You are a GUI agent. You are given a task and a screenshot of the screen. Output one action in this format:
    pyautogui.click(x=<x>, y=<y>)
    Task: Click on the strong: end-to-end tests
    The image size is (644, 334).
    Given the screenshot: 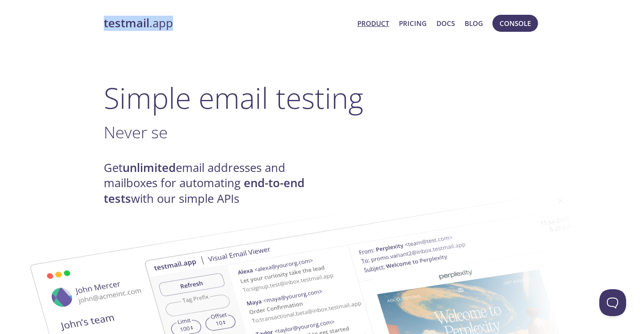 What is the action you would take?
    pyautogui.click(x=204, y=190)
    